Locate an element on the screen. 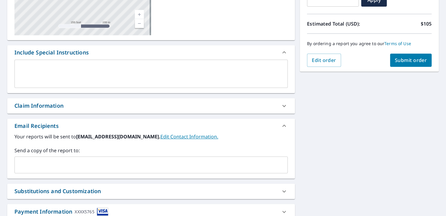 The width and height of the screenshot is (446, 216). a: Current Level 17, Zoom Out is located at coordinates (139, 23).